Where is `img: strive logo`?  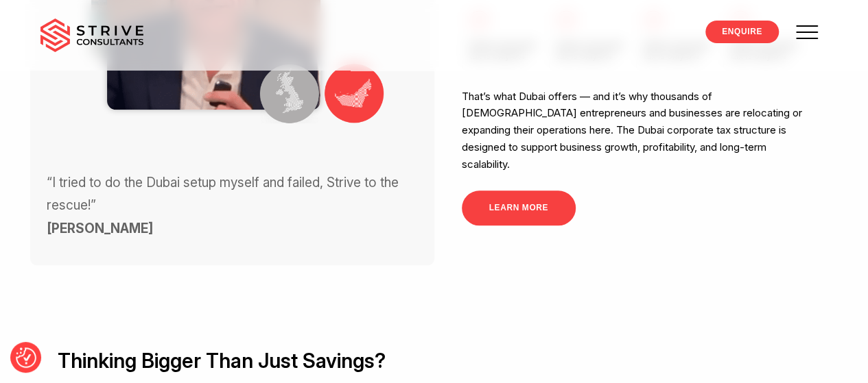 img: strive logo is located at coordinates (354, 93).